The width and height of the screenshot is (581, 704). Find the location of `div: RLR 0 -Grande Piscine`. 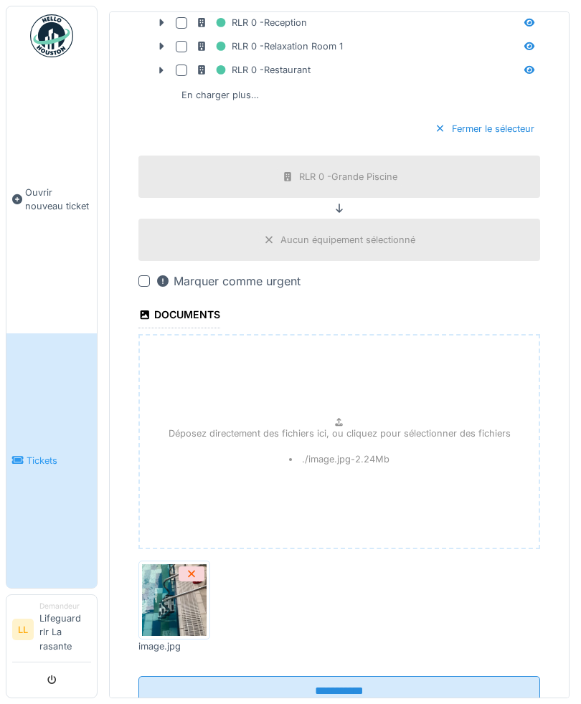

div: RLR 0 -Grande Piscine is located at coordinates (348, 176).